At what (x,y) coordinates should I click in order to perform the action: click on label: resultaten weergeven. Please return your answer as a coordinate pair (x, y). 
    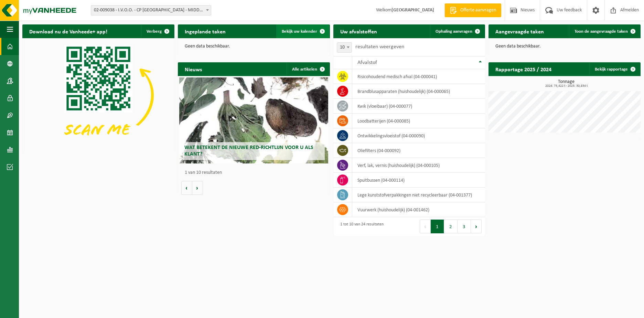
    Looking at the image, I should click on (380, 47).